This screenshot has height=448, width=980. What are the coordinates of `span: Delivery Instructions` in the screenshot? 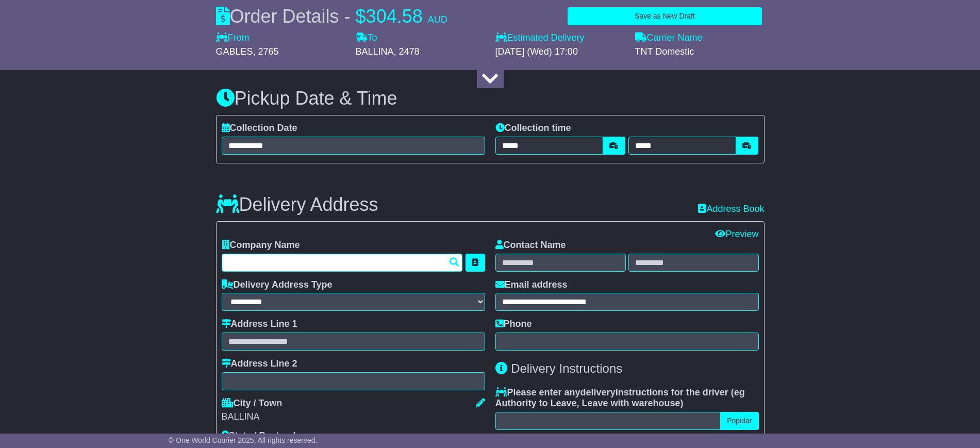 It's located at (567, 367).